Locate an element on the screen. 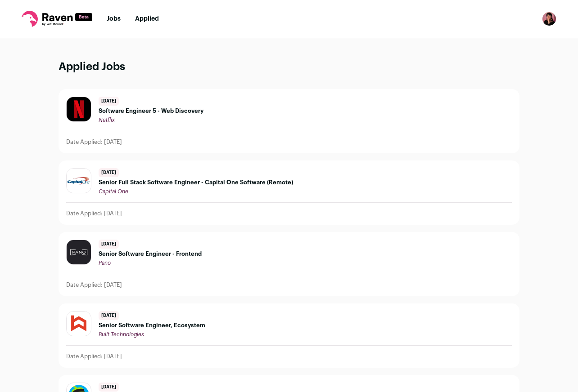  span: Senior Software Engineer - Frontend is located at coordinates (150, 254).